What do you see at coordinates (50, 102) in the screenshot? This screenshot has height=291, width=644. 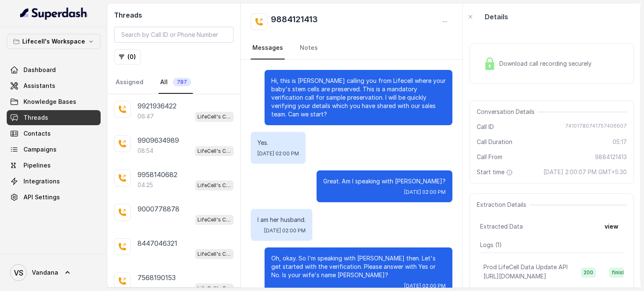 I see `span: Knowledge Bases` at bounding box center [50, 102].